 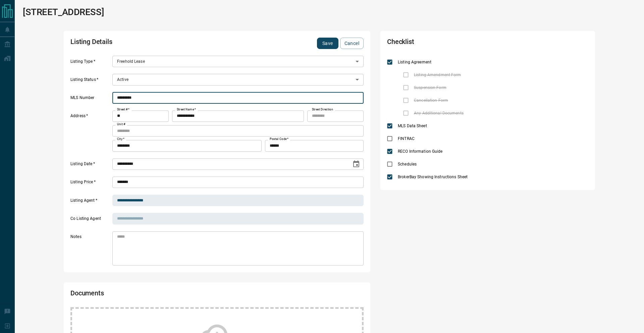 What do you see at coordinates (90, 132) in the screenshot?
I see `label: Address` at bounding box center [90, 132].